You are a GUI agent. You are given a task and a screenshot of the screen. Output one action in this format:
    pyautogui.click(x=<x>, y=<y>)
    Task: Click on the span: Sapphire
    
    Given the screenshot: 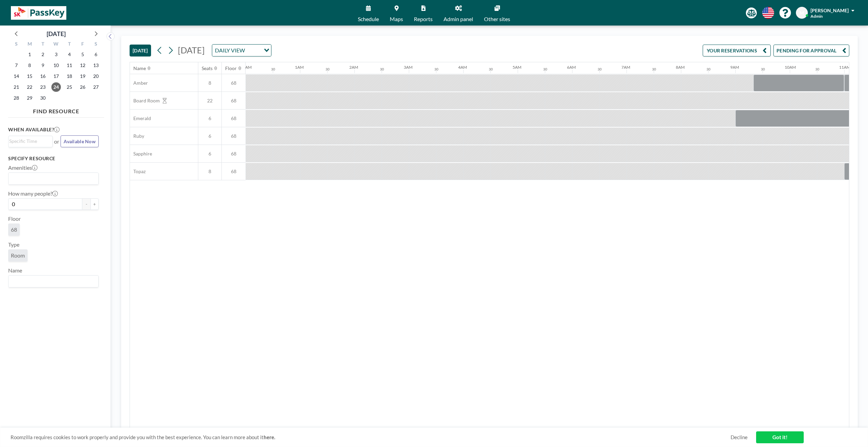 What is the action you would take?
    pyautogui.click(x=141, y=154)
    